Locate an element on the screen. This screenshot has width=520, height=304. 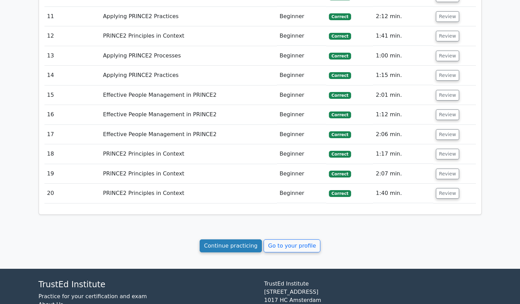
td: 11 is located at coordinates (72, 16).